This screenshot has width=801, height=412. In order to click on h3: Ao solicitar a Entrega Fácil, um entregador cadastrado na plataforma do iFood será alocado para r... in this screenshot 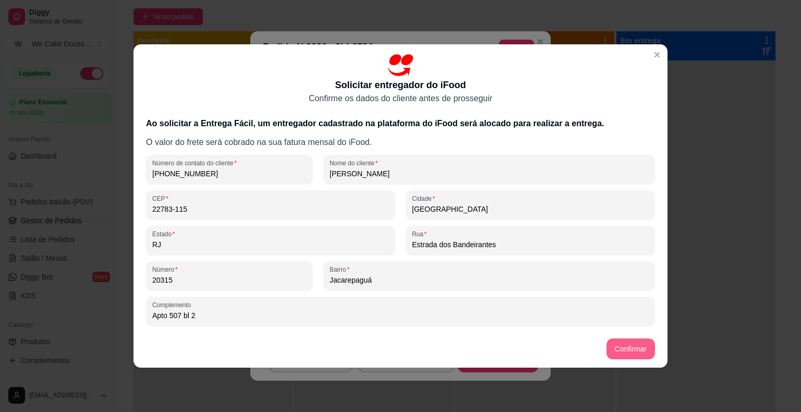, I will do `click(400, 124)`.